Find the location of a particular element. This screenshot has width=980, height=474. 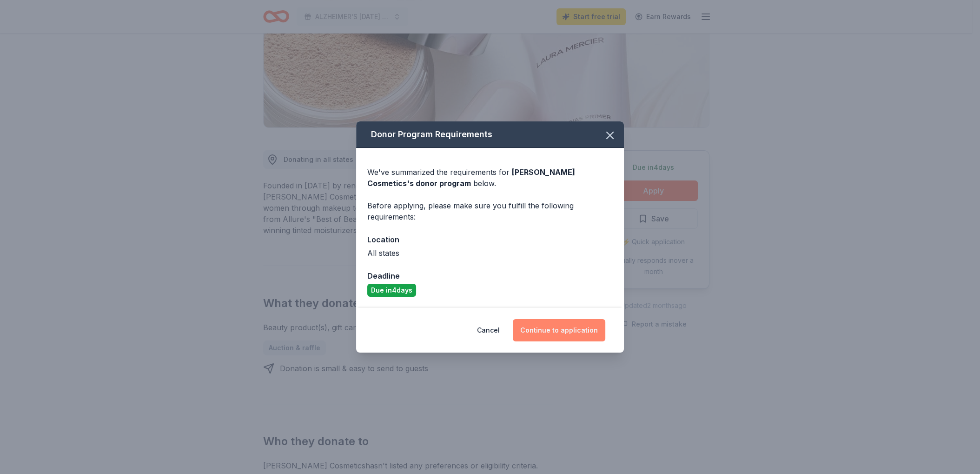

button: Continue to application is located at coordinates (559, 330).